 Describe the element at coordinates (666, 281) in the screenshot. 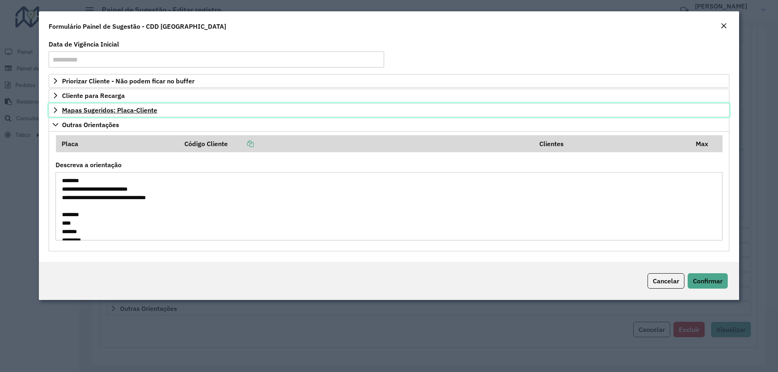

I see `button: Cancelar` at that location.